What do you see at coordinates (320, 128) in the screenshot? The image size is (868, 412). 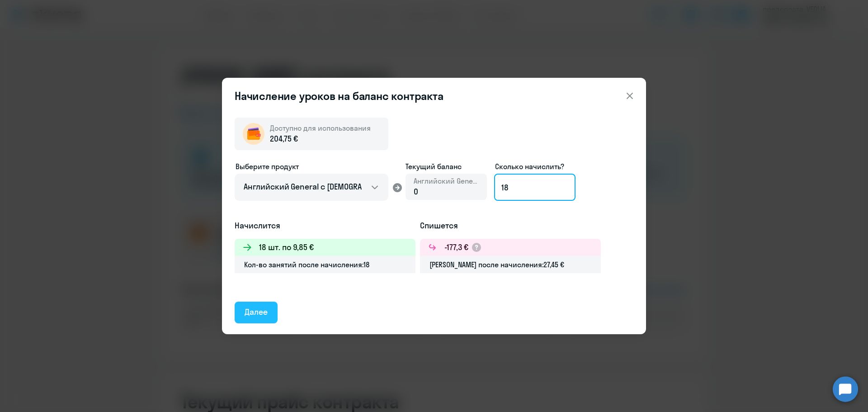 I see `span: Доступно для использования` at bounding box center [320, 128].